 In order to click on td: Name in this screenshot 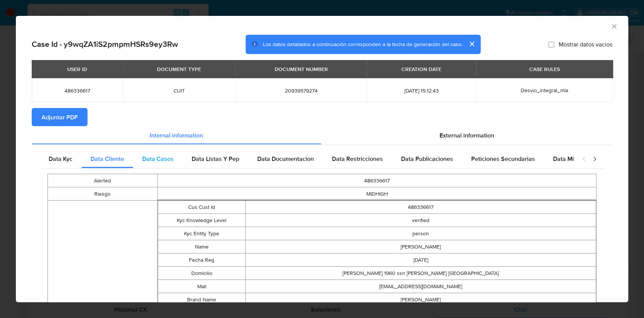, I will do `click(202, 247)`.